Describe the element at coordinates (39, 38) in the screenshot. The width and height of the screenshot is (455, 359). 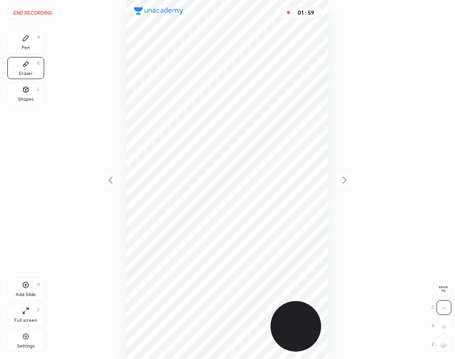
I see `div: P` at that location.